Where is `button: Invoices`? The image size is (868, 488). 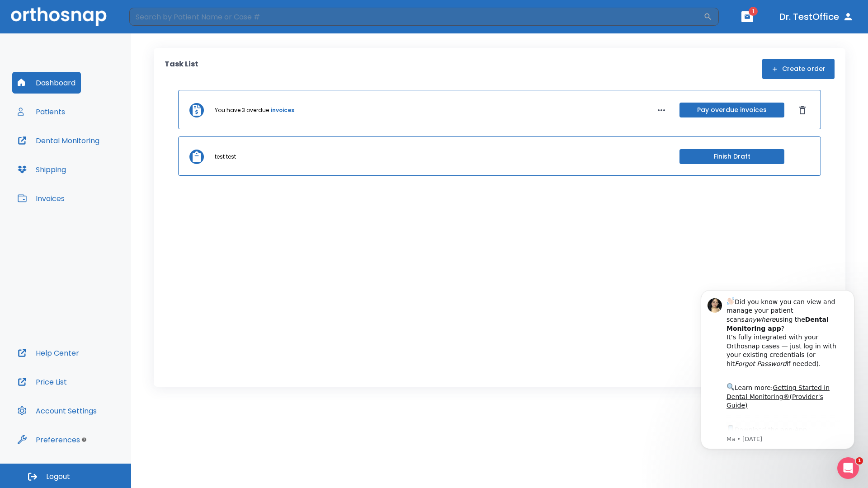 button: Invoices is located at coordinates (41, 199).